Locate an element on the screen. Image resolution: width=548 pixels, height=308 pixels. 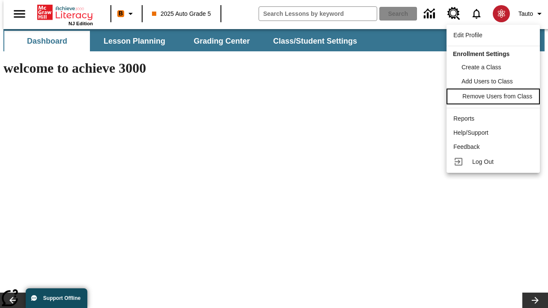
span: Feedback is located at coordinates (466, 147).